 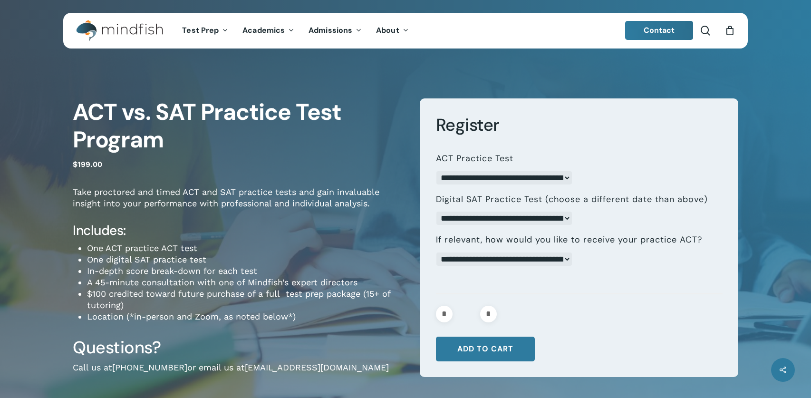 What do you see at coordinates (268, 30) in the screenshot?
I see `a: Academics` at bounding box center [268, 30].